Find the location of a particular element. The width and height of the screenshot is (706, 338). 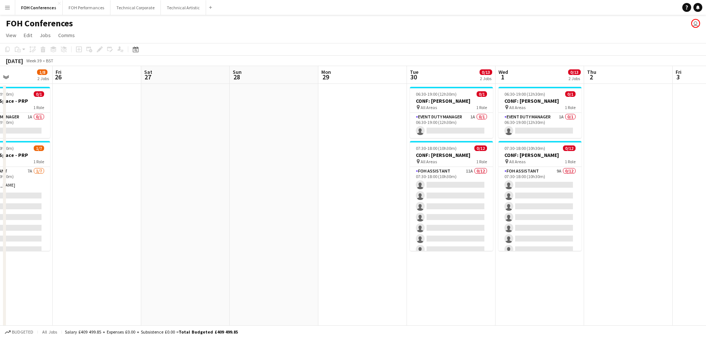

span: Edit is located at coordinates (28, 35).